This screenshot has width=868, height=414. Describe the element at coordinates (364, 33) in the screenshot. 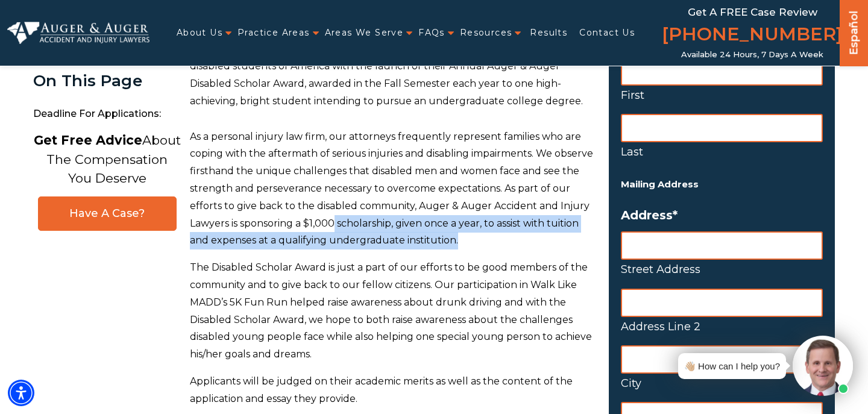

I see `a: Areas We Serve` at that location.